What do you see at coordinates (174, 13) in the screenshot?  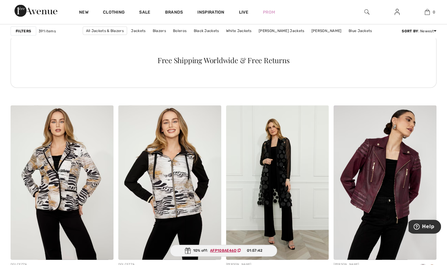 I see `a: Brands` at bounding box center [174, 13].